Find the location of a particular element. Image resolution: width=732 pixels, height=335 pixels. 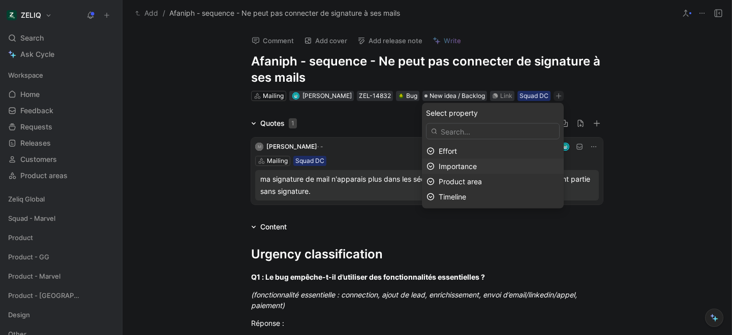

span: Product area is located at coordinates (460, 181).